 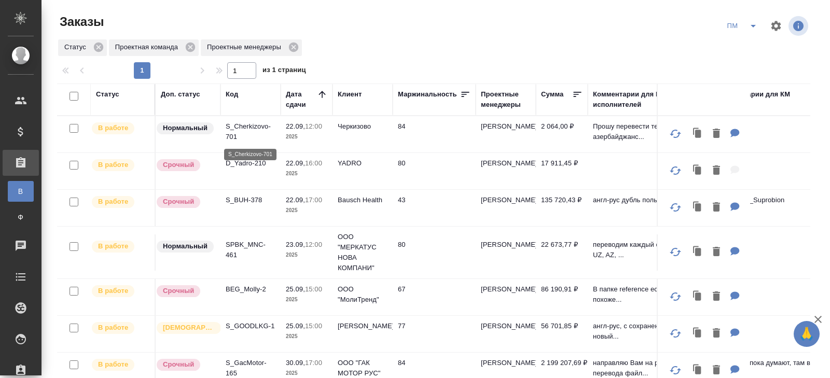 I want to click on span: Посмотреть информацию, so click(x=800, y=26).